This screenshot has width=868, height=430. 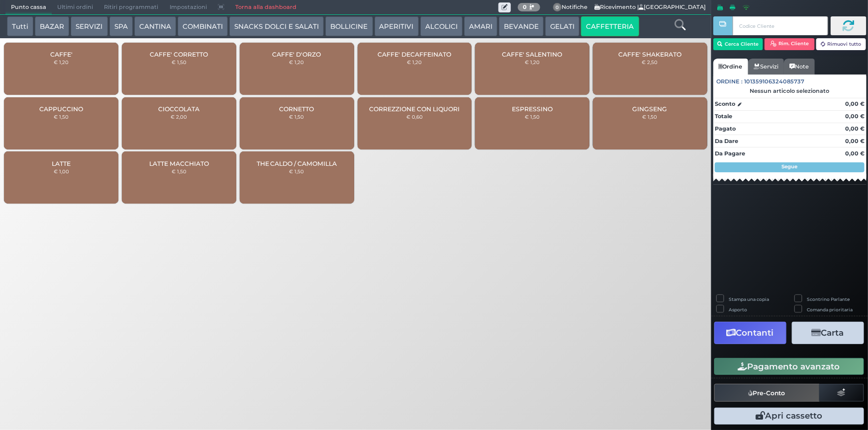 What do you see at coordinates (750, 333) in the screenshot?
I see `button: Contanti` at bounding box center [750, 333].